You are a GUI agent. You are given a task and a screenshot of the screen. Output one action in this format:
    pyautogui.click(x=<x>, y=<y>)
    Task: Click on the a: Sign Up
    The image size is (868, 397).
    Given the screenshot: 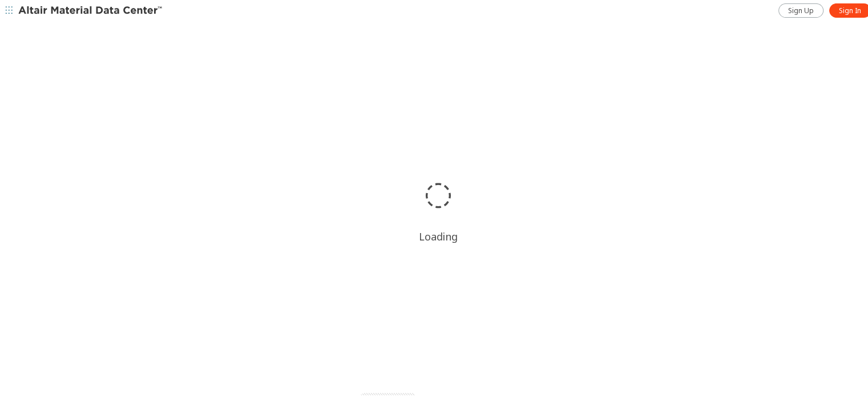 What is the action you would take?
    pyautogui.click(x=801, y=9)
    